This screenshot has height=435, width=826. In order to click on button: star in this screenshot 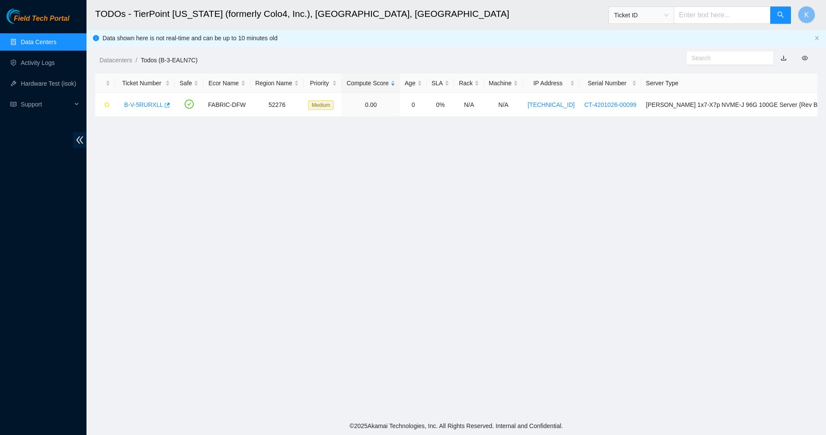, I will do `click(105, 105)`.